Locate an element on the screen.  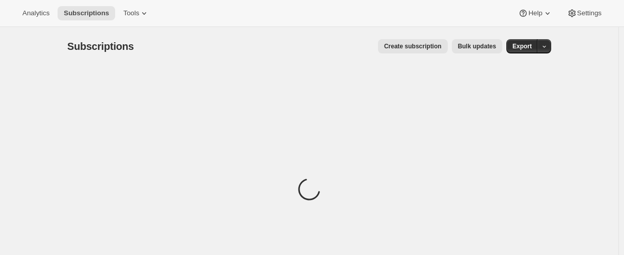
span: Analytics is located at coordinates (36, 13).